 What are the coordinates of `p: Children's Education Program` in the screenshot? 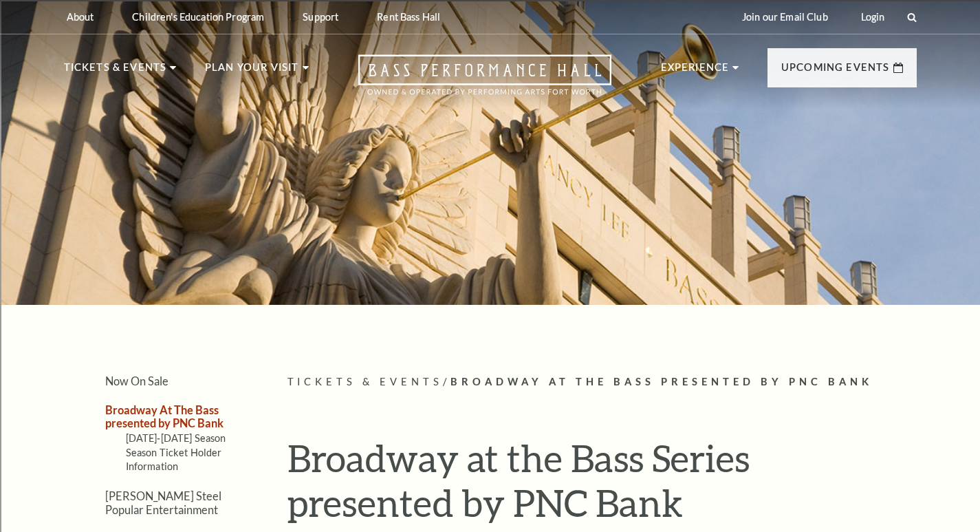 It's located at (198, 16).